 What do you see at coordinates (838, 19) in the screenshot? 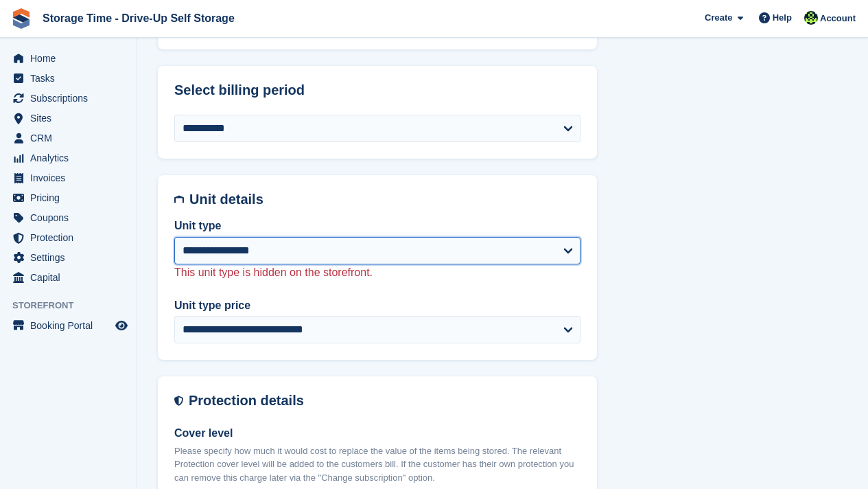
I see `span: Account` at bounding box center [838, 19].